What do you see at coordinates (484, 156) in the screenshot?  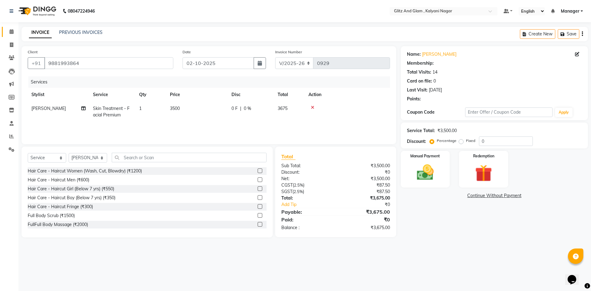 I see `label: Redemption` at bounding box center [484, 156].